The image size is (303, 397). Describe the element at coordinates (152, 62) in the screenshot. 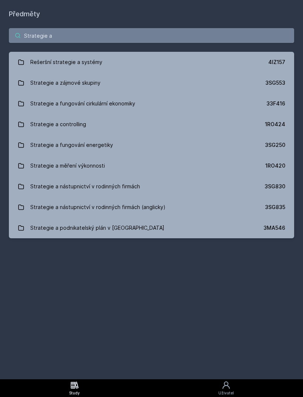

I see `a: Rešeršní strategie a systémy 4IZ157` at that location.